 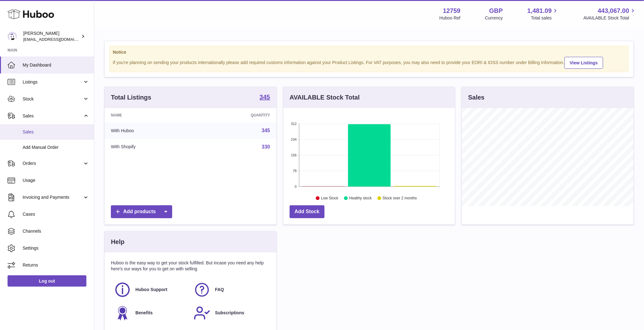 I want to click on a: Log out, so click(x=47, y=281).